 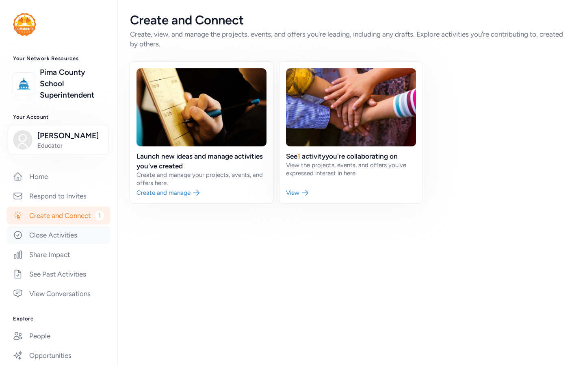 I want to click on h3: Your Network Resources, so click(x=58, y=58).